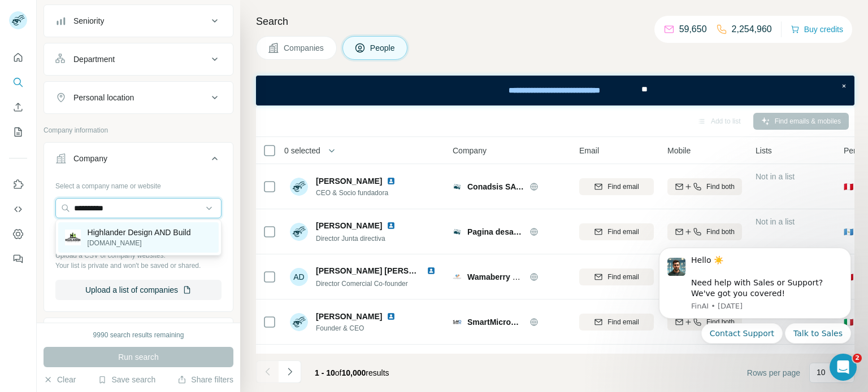 The image size is (868, 392). I want to click on p: Message from FinAI, sent 6d ago, so click(125, 72).